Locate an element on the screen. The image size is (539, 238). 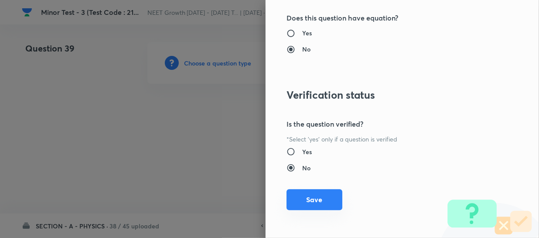
h5: Does this question have equation? is located at coordinates (388, 18).